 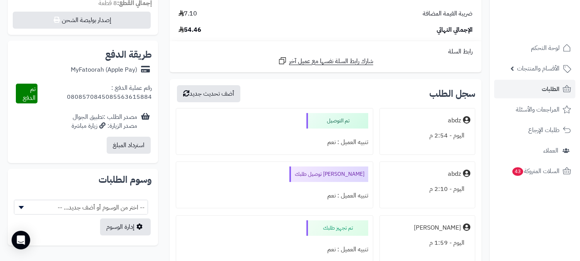 I want to click on div: Open Intercom Messenger, so click(x=21, y=240).